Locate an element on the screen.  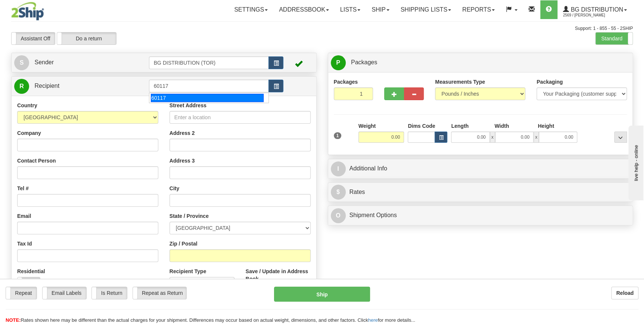
button: Reload is located at coordinates (625, 293).